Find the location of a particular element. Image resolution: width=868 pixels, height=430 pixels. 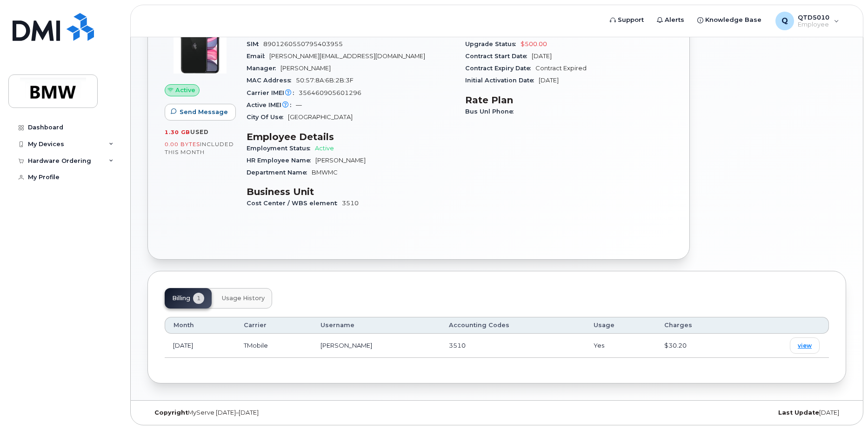

span: 8901260550795403955 is located at coordinates (302, 43).